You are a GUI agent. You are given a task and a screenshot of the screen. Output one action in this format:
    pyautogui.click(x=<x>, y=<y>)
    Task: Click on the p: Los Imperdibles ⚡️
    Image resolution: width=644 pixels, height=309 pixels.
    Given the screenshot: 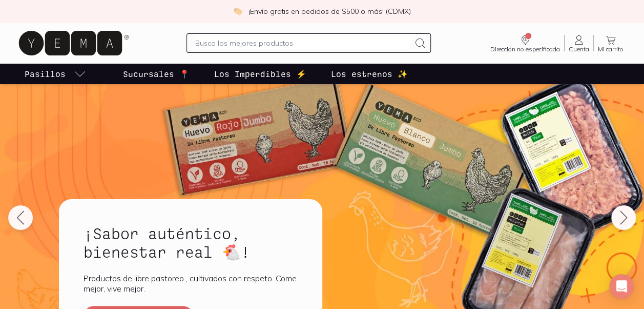 What is the action you would take?
    pyautogui.click(x=260, y=74)
    